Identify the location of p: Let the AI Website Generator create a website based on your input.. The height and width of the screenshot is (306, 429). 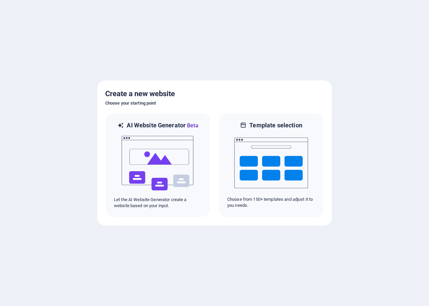
(158, 203).